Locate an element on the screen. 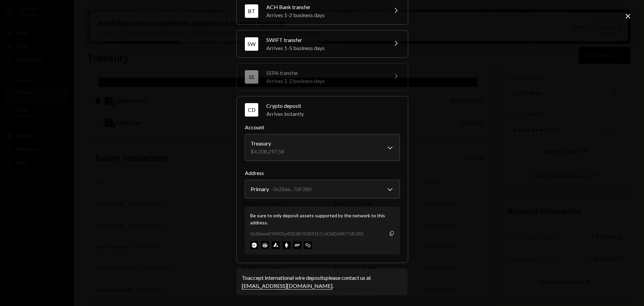 This screenshot has height=306, width=644. div: 0x28aeeE94901a41B38742B91ECc43dDd4877dF280 is located at coordinates (307, 233).